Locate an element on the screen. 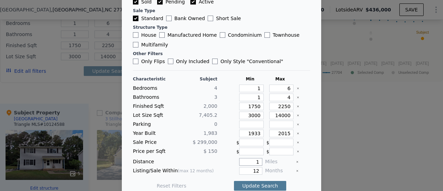 The height and width of the screenshot is (191, 443). label: Only Style " Conventional " is located at coordinates (248, 61).